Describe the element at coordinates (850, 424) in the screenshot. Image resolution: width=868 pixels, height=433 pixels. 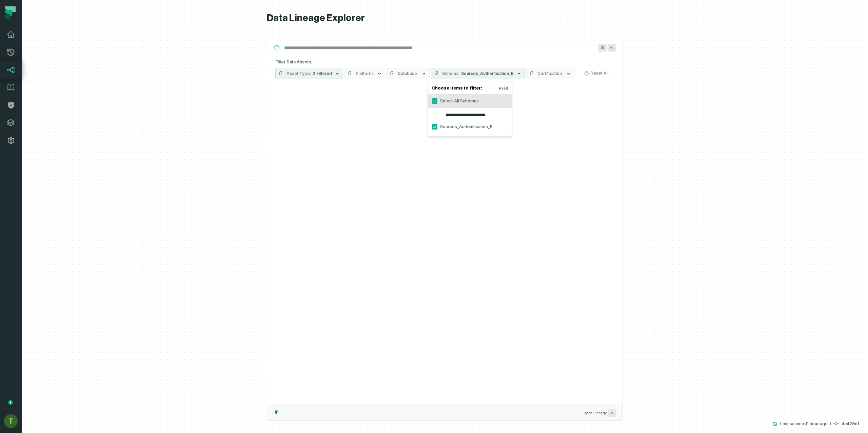
I see `h4: da429c1` at that location.